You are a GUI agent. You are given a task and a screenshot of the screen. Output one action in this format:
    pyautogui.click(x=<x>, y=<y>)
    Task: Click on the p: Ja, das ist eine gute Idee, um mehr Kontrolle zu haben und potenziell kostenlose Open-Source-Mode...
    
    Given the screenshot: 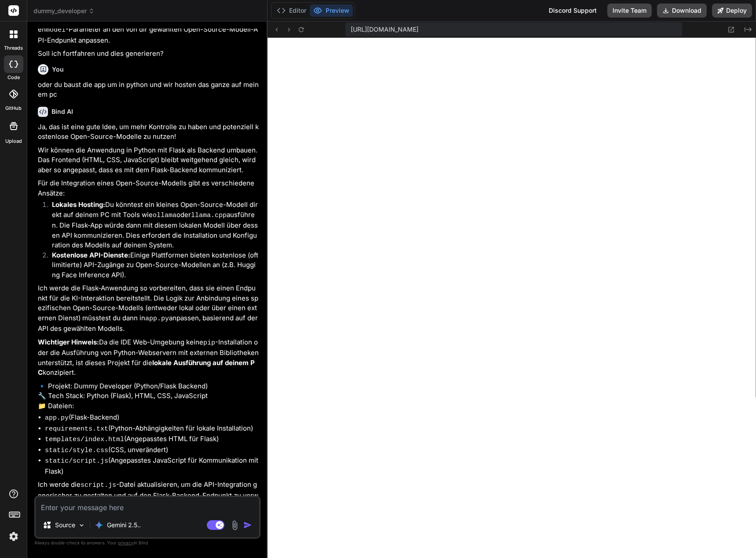 What is the action you would take?
    pyautogui.click(x=148, y=132)
    